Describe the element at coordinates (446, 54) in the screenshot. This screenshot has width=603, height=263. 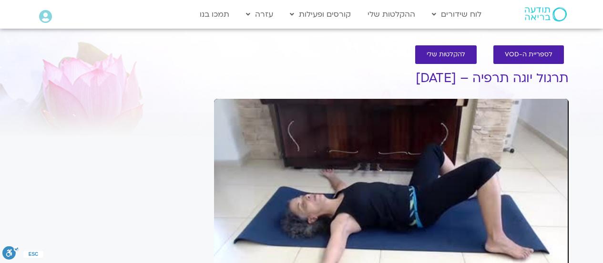
I see `a: להקלטות שלי` at that location.